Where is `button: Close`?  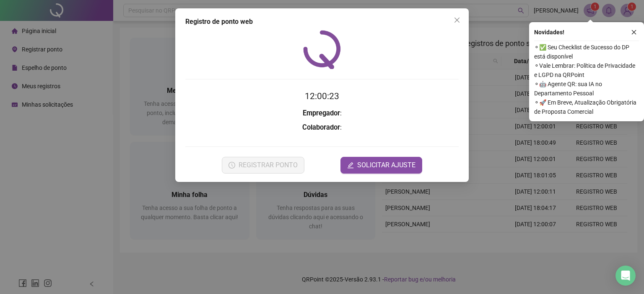 button: Close is located at coordinates (457, 20).